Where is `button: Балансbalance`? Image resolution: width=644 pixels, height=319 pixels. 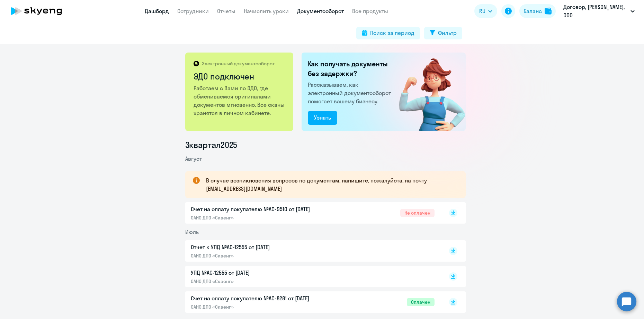
button: Балансbalance is located at coordinates (537, 11).